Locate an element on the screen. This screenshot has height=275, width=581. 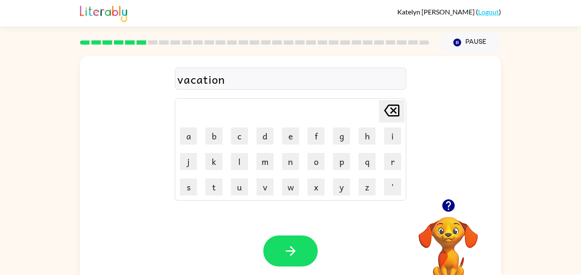
a: Logout is located at coordinates (488, 11).